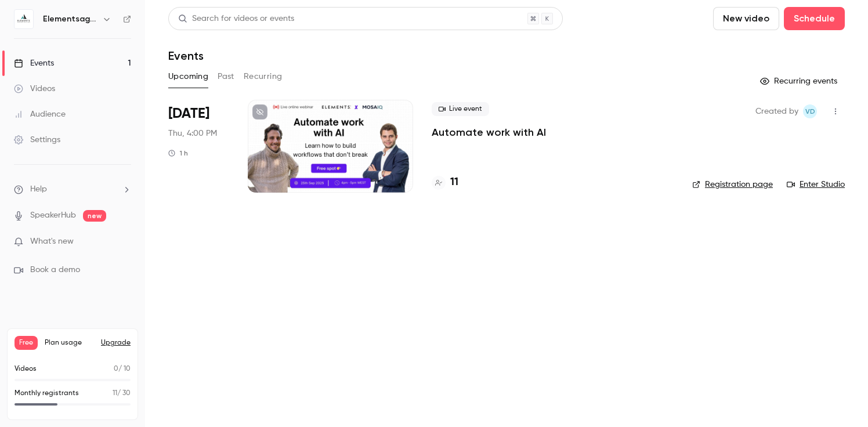  I want to click on p: Monthly registrants, so click(47, 393).